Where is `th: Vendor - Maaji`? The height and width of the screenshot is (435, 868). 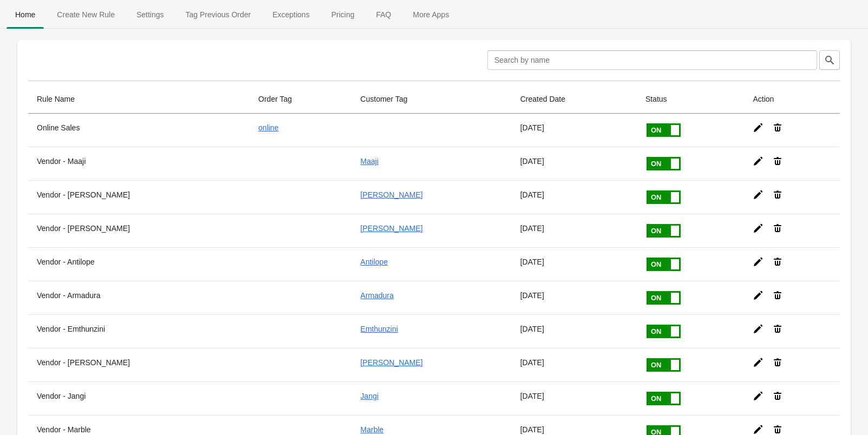 th: Vendor - Maaji is located at coordinates (138, 164).